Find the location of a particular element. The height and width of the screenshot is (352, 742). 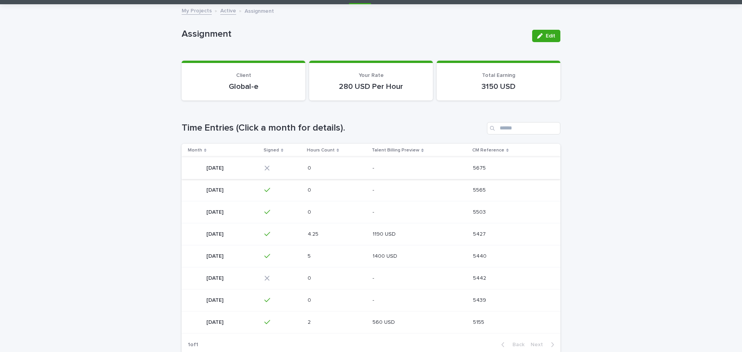

p: 2 is located at coordinates (310, 321).